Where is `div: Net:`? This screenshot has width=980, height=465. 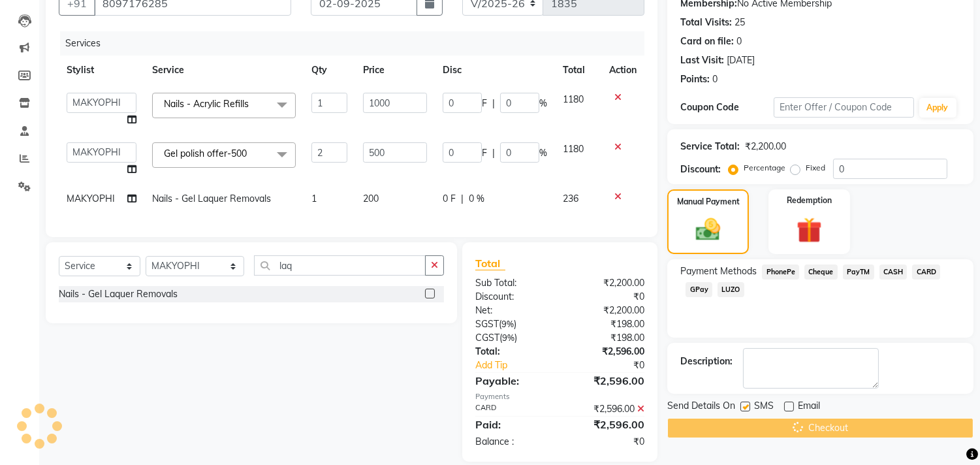 div: Net: is located at coordinates (513, 310).